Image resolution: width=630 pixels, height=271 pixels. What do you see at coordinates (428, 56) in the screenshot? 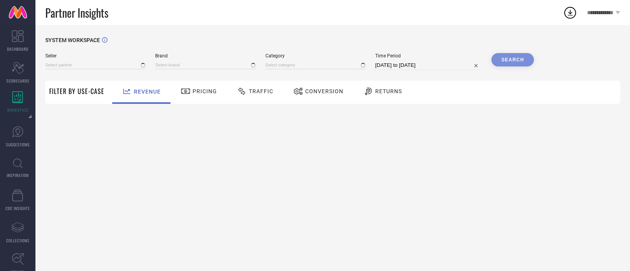
I see `span: Time Period` at bounding box center [428, 56].